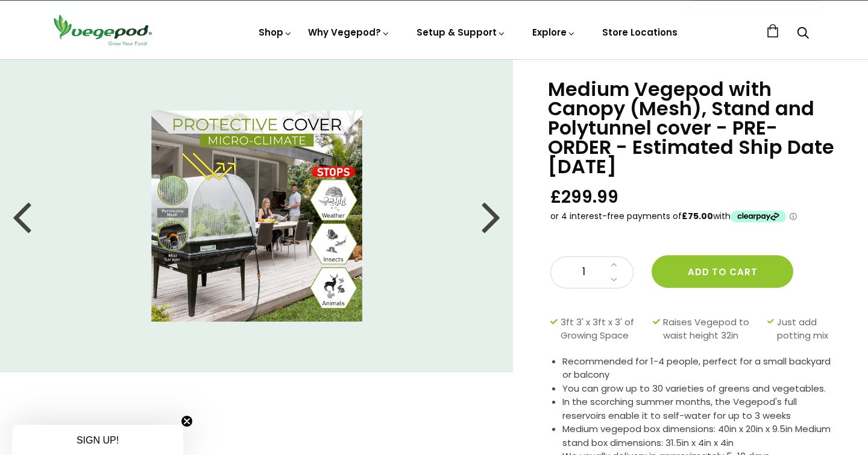  What do you see at coordinates (187, 421) in the screenshot?
I see `button: Close teaser` at bounding box center [187, 421].